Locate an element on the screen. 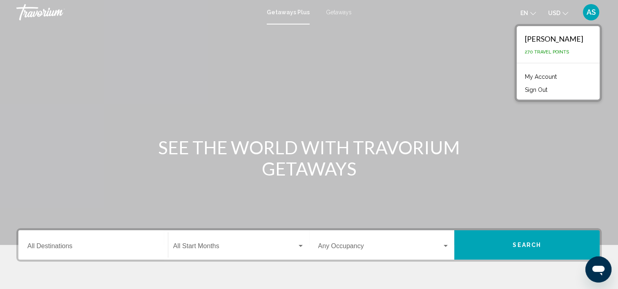 The width and height of the screenshot is (618, 289). span: en is located at coordinates (524, 13).